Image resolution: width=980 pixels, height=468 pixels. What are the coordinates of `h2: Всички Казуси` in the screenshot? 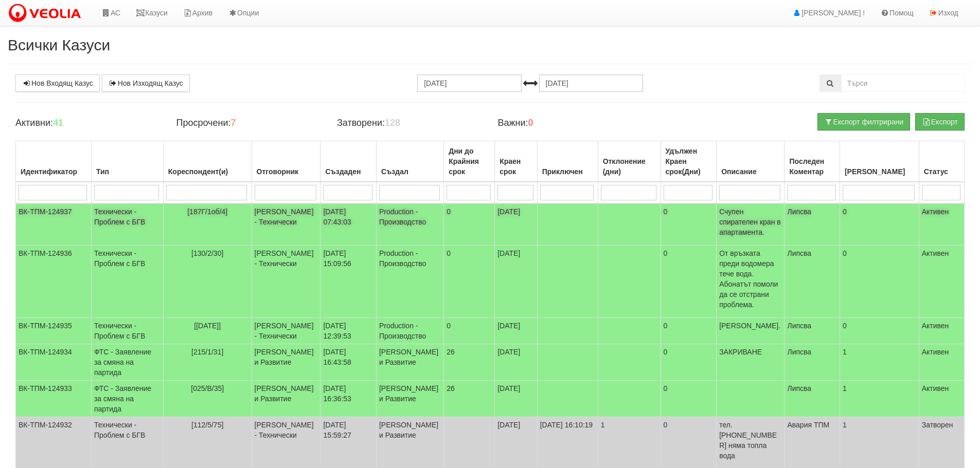 It's located at (490, 44).